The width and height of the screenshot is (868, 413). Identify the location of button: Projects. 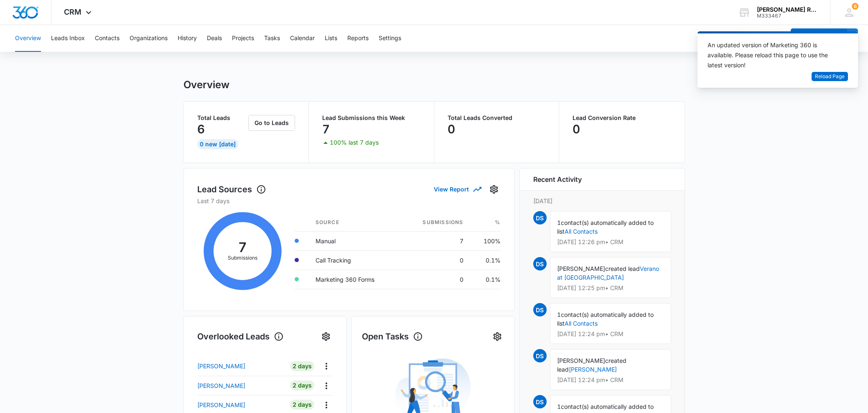
(243, 39).